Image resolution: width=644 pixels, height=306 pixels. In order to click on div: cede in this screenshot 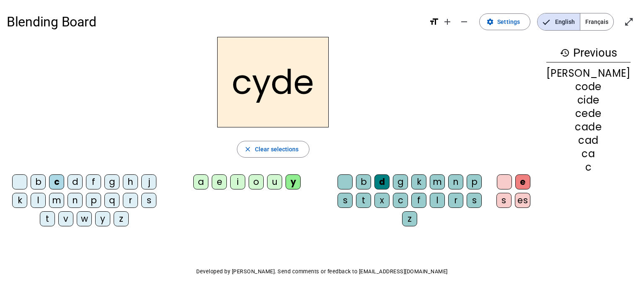, I will do `click(588, 114)`.